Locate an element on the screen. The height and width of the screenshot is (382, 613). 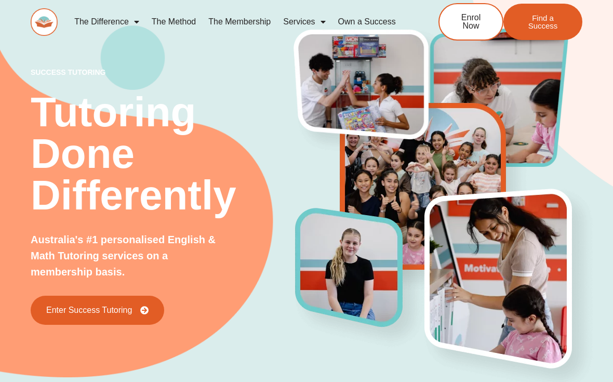
p: Australia's #1 personalised English & Math Tutoring services on a membership basis. is located at coordinates (127, 256).